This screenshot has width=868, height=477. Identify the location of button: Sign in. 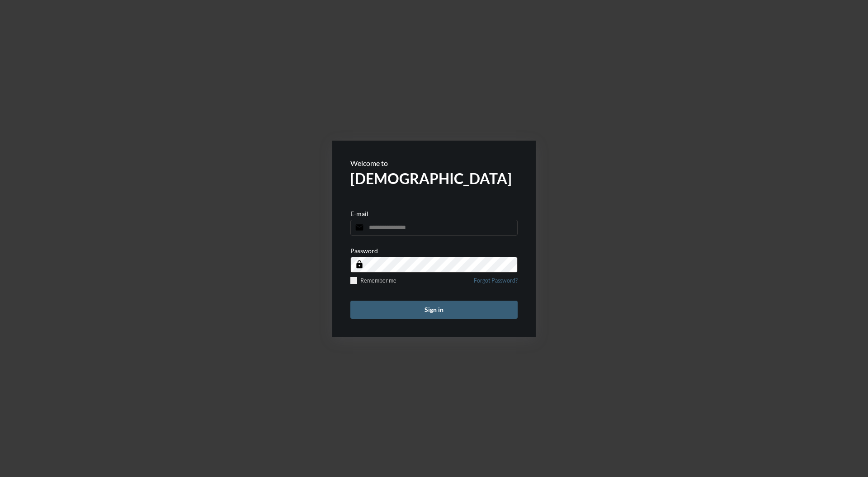
(434, 310).